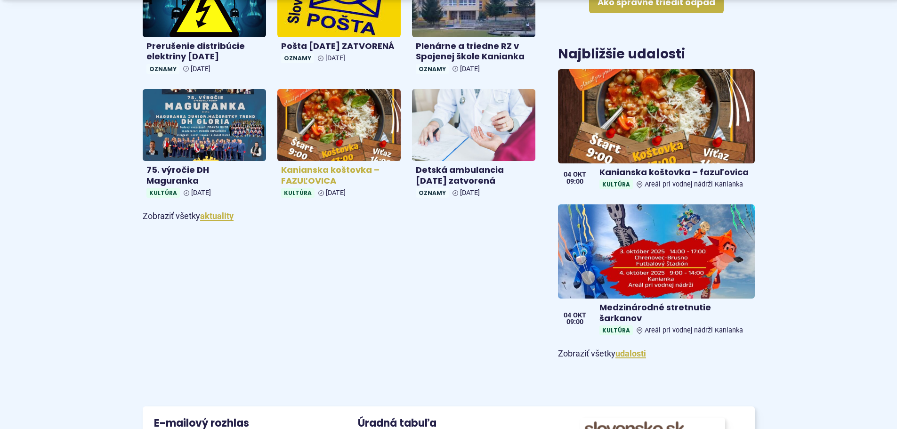 This screenshot has height=429, width=897. I want to click on h4: Plenárne a triedne RZ v Spojenej škole Kanianka, so click(474, 51).